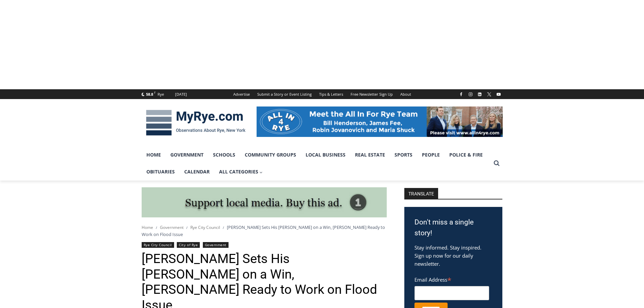 The width and height of the screenshot is (644, 308). I want to click on span: 58.8, so click(149, 94).